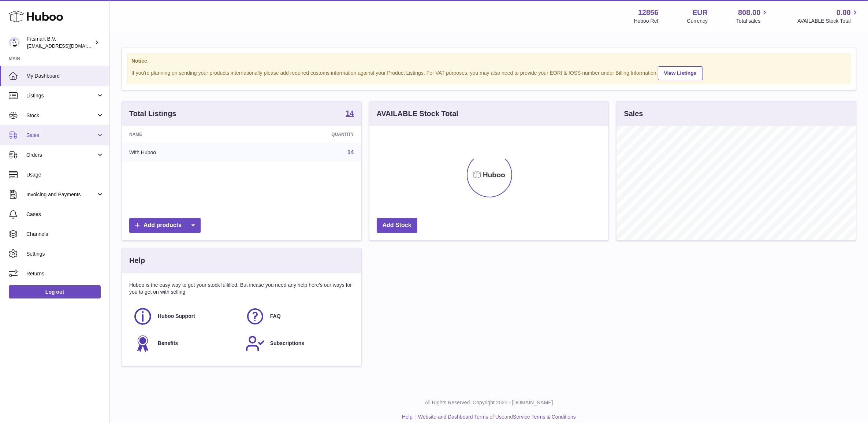 The height and width of the screenshot is (423, 868). What do you see at coordinates (60, 42) in the screenshot?
I see `div: Fitsmart B.V.` at bounding box center [60, 42].